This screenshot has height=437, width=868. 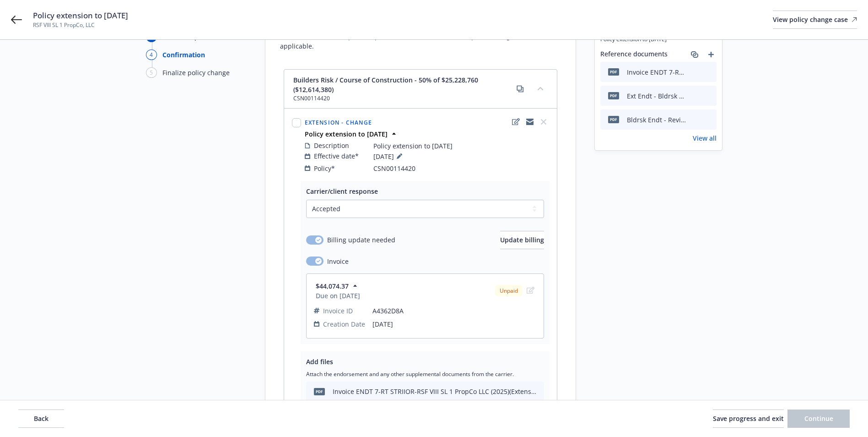 I want to click on a: copyLogging, so click(x=530, y=122).